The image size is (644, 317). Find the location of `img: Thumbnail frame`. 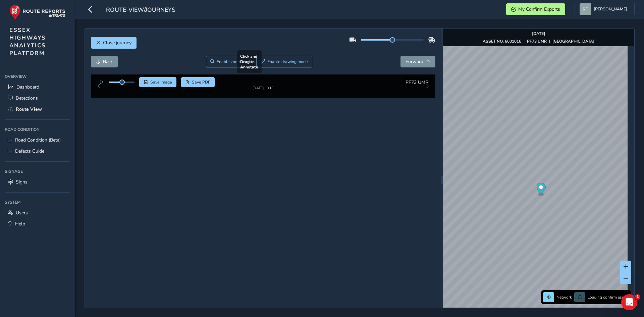

img: Thumbnail frame is located at coordinates (263, 87).